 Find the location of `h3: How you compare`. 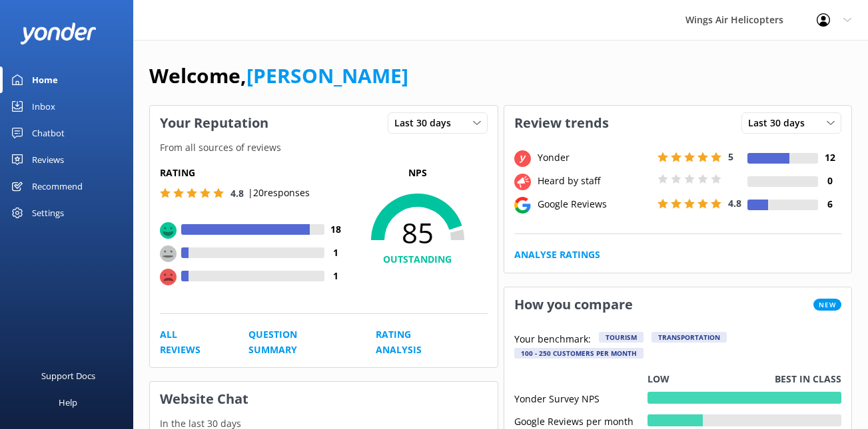

h3: How you compare is located at coordinates (574, 304).